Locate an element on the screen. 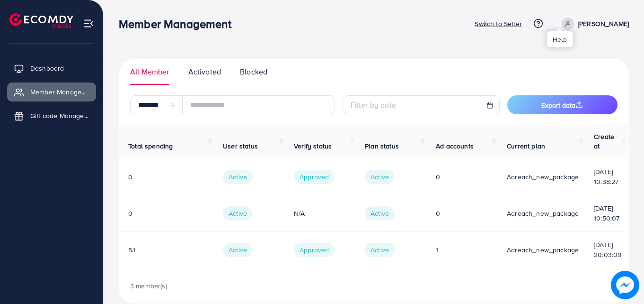 The image size is (644, 304). img: logo is located at coordinates (41, 21).